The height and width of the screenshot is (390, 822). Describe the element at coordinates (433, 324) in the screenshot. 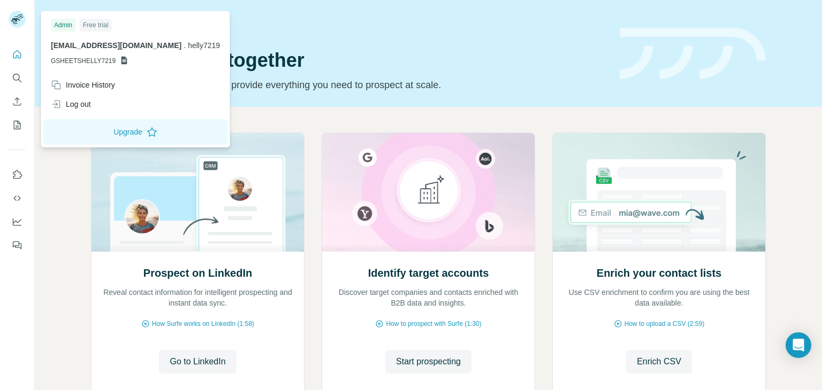

I see `span: How to prospect with Surfe (1:30)` at that location.